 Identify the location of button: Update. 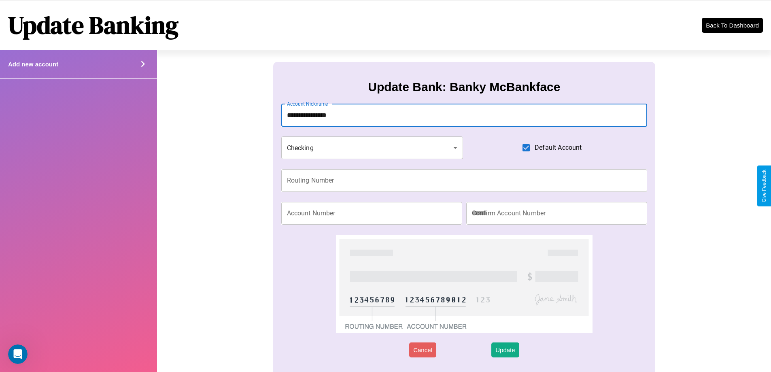
(505, 350).